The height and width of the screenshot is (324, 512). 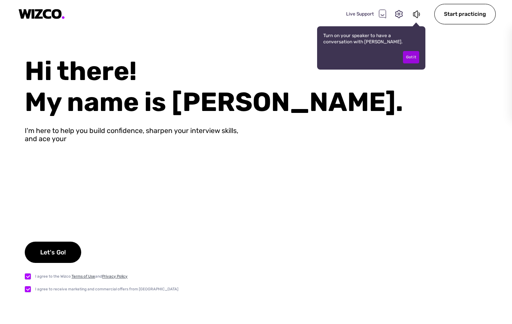 I want to click on div: Live Support, so click(x=366, y=14).